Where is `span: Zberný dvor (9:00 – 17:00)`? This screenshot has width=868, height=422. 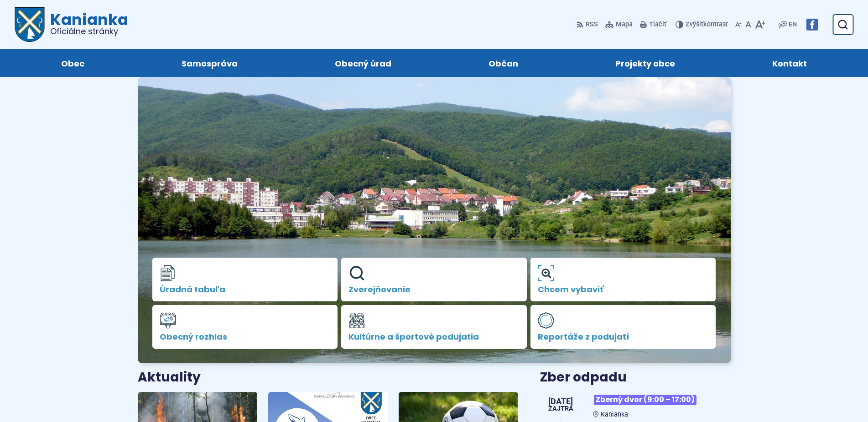
span: Zberný dvor (9:00 – 17:00) is located at coordinates (645, 400).